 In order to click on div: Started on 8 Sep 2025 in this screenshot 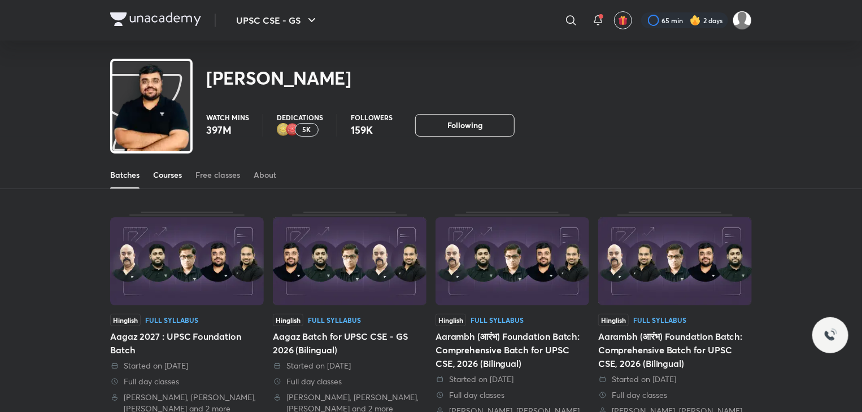, I will do `click(350, 366)`.